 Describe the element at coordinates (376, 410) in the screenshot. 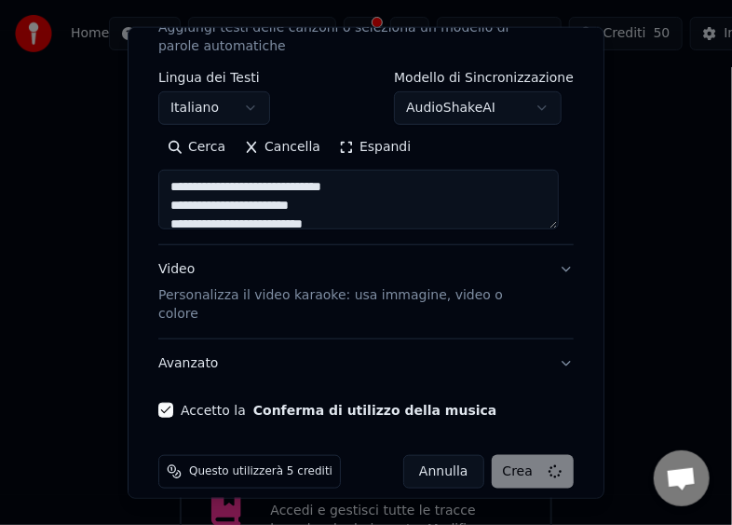

I see `button: Accetto la` at that location.